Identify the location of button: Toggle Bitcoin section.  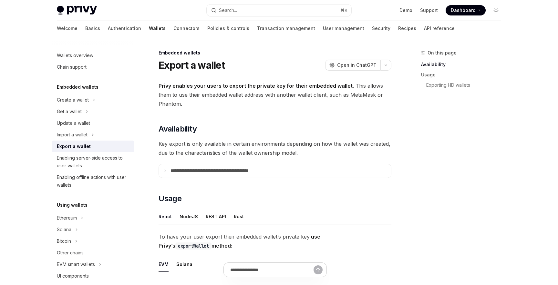
(93, 241).